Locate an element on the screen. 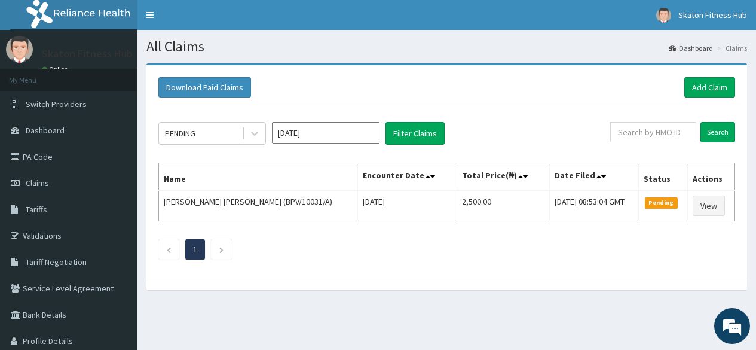  input: Search is located at coordinates (718, 132).